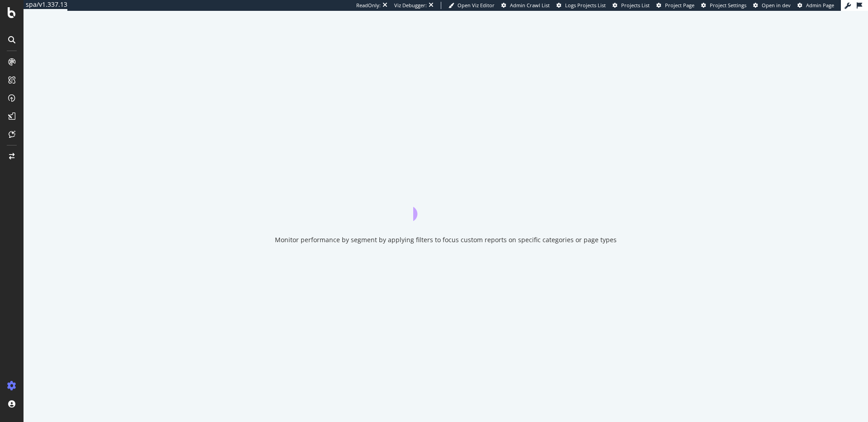 This screenshot has width=868, height=422. I want to click on div: ReadOnly:, so click(368, 5).